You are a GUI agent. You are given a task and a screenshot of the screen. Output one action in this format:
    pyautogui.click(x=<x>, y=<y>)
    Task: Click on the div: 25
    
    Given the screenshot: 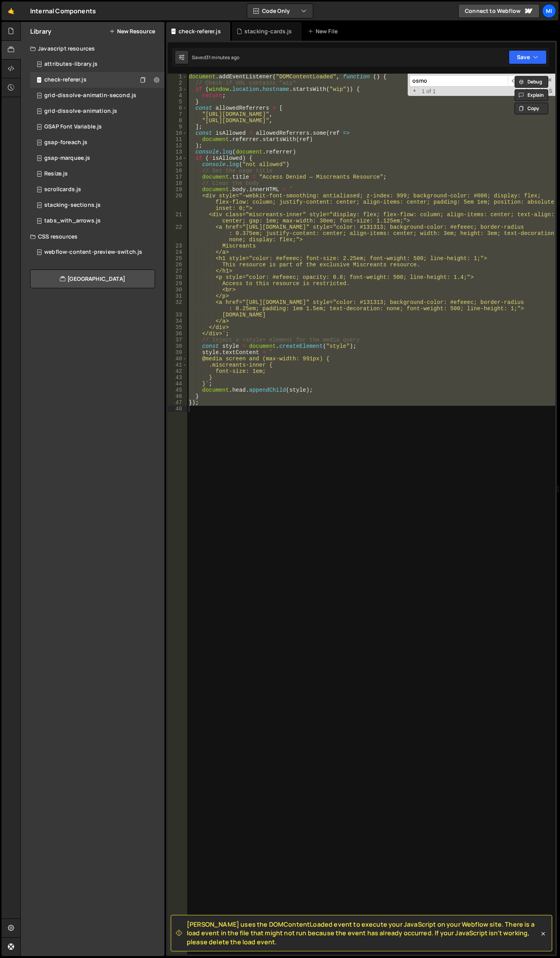 What is the action you would take?
    pyautogui.click(x=177, y=258)
    